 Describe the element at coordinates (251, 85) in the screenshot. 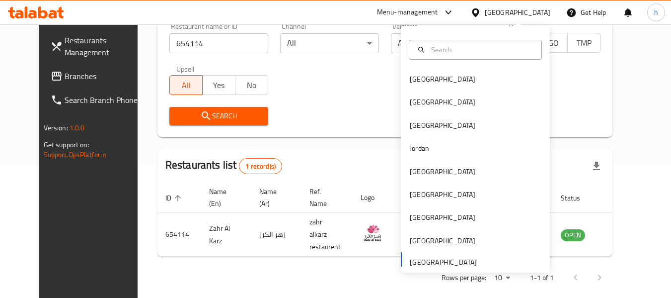

I see `button: No` at that location.